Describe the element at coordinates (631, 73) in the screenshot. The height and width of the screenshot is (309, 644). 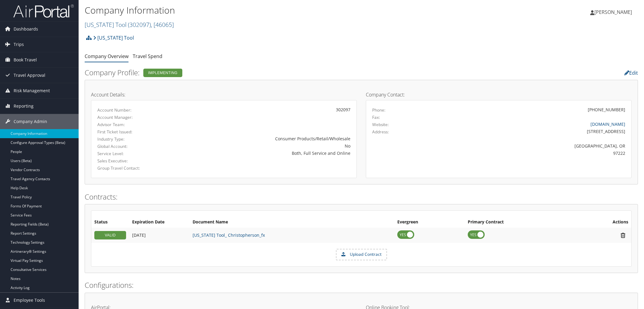
I see `a: Edit` at that location.